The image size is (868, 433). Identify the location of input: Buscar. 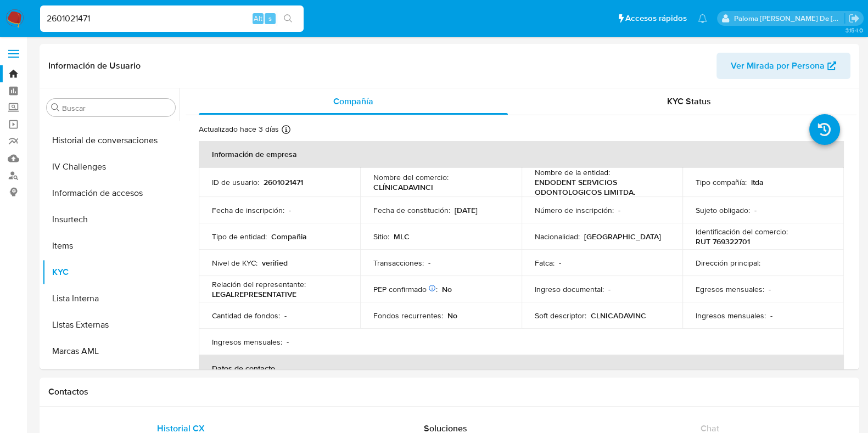
(116, 108).